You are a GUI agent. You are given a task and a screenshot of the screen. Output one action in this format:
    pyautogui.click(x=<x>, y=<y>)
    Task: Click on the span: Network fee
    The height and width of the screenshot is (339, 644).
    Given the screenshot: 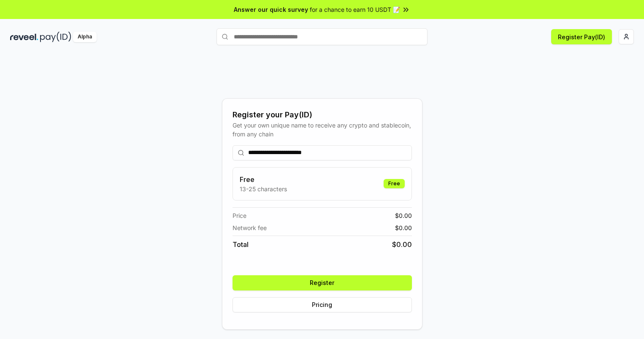 What is the action you would take?
    pyautogui.click(x=250, y=227)
    